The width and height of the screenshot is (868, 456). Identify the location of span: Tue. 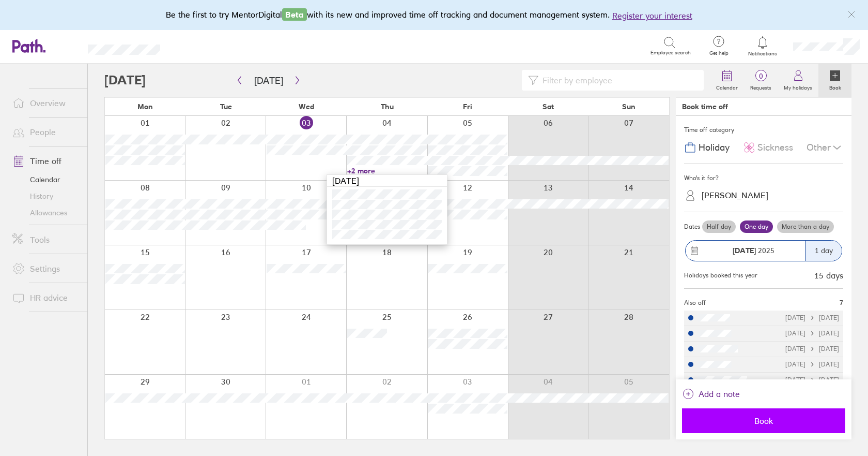
(226, 107).